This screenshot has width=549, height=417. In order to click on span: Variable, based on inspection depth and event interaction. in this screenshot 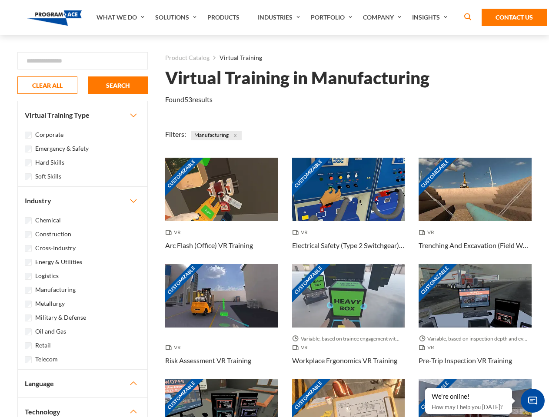, I will do `click(475, 339)`.